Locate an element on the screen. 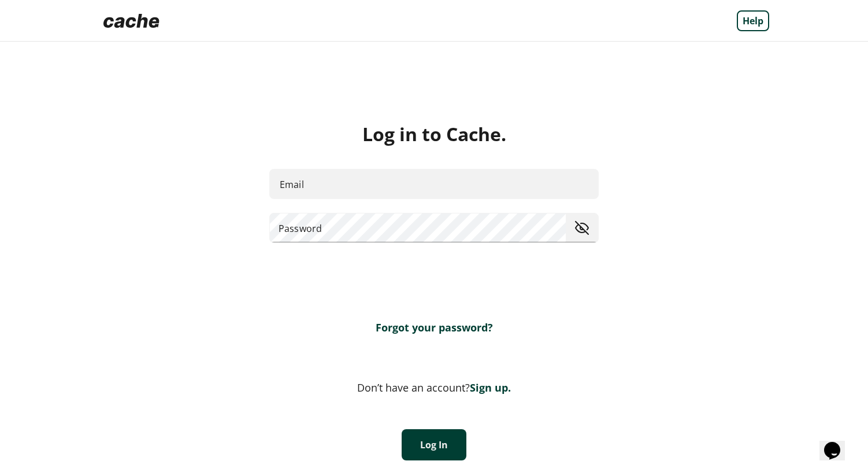 The height and width of the screenshot is (472, 868). a: Sign up. is located at coordinates (490, 388).